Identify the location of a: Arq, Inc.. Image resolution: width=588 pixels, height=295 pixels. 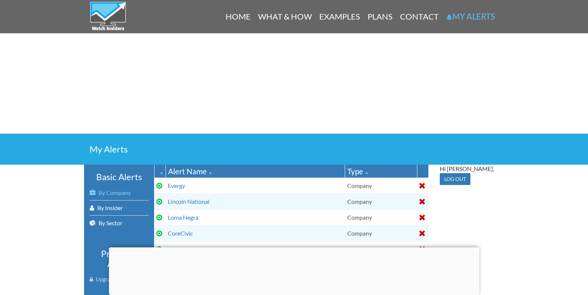
(178, 249).